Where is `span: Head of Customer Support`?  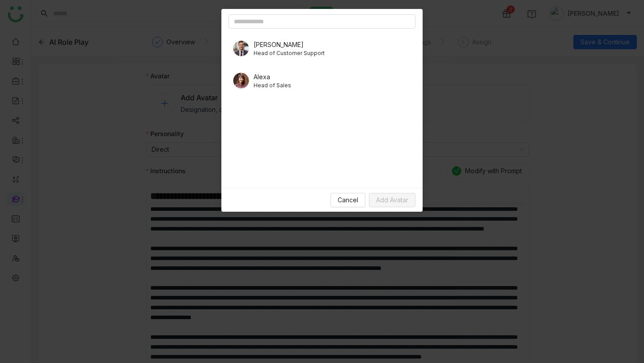 span: Head of Customer Support is located at coordinates (289, 53).